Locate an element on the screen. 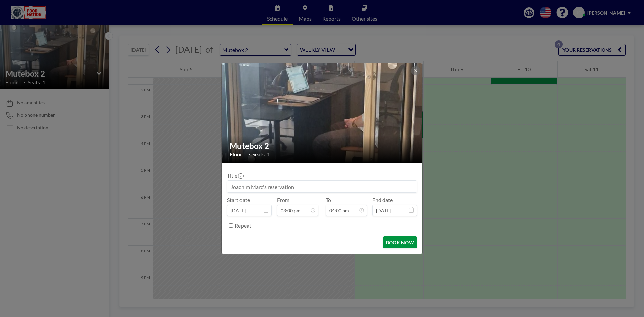 This screenshot has width=644, height=317. label: Repeat is located at coordinates (243, 226).